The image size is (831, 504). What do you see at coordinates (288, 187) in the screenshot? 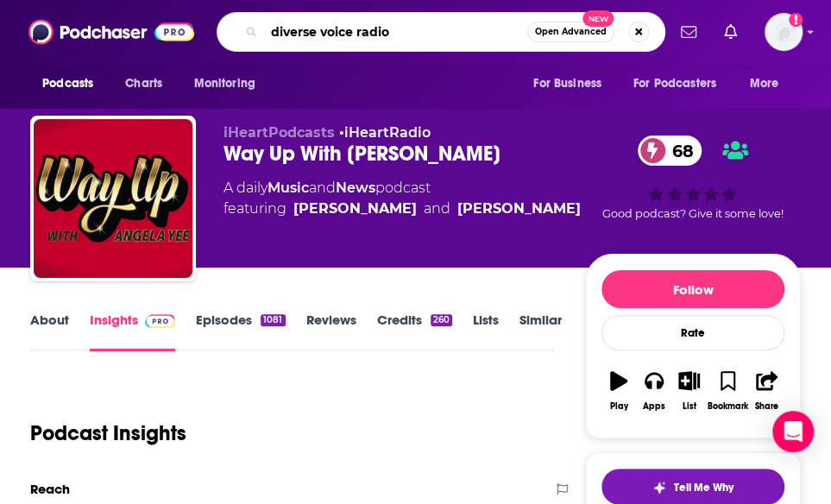
I see `a: Music` at bounding box center [288, 187].